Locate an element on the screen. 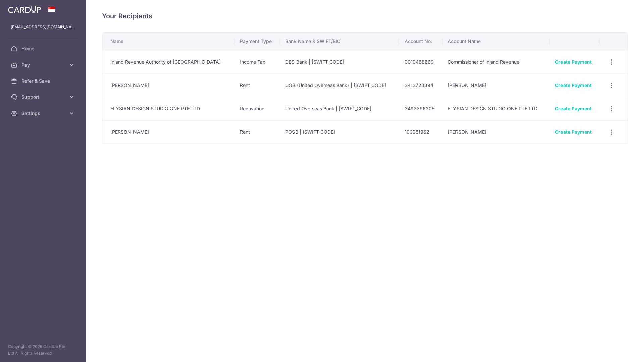  td: 109351962 is located at coordinates (420, 132).